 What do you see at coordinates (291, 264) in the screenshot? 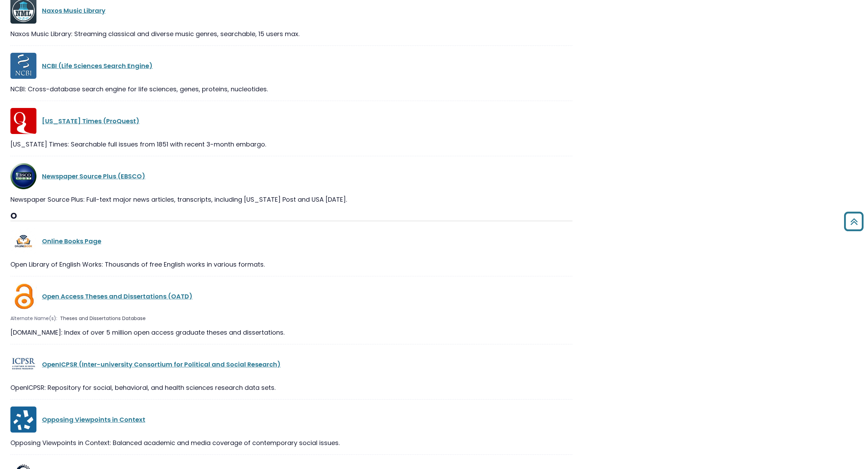
I see `div: Open Library of English Works: Thousands of free English works in various formats.` at bounding box center [291, 264].